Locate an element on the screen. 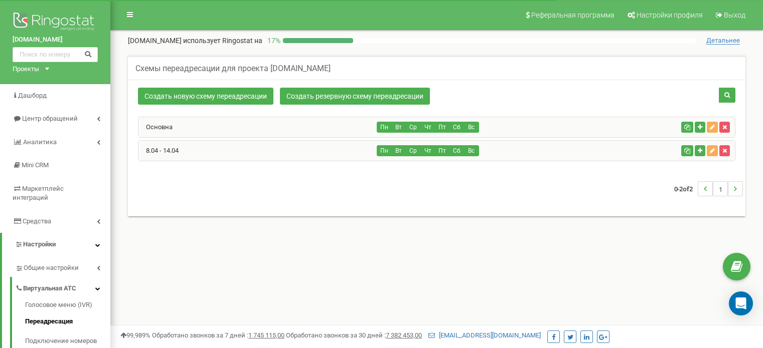  img: Ringostat logo is located at coordinates (55, 23).